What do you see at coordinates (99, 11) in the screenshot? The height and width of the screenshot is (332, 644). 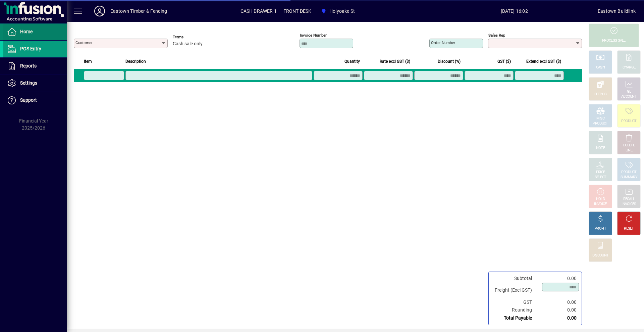 I see `button: Profile` at bounding box center [99, 11].